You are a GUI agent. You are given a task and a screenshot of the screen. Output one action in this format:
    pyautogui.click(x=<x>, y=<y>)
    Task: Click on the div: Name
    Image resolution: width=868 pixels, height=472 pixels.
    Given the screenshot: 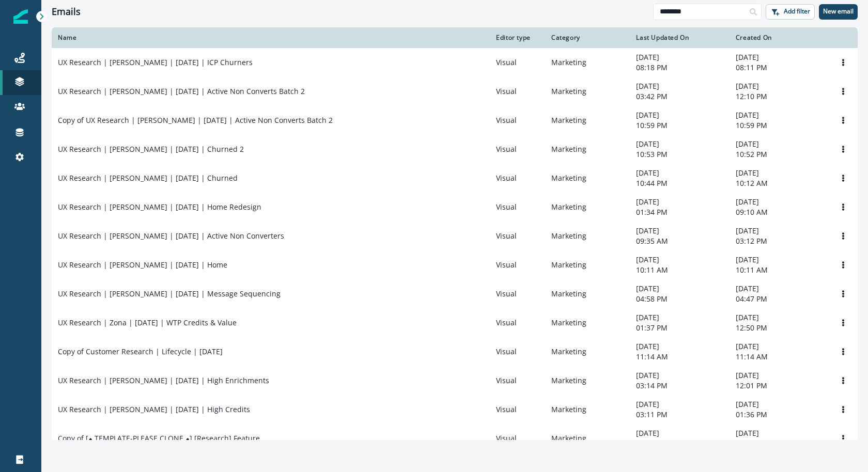 What is the action you would take?
    pyautogui.click(x=271, y=37)
    